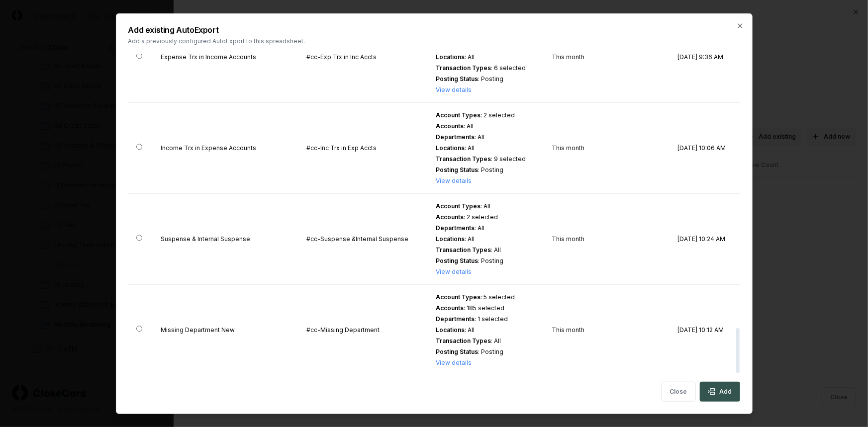 Image resolution: width=868 pixels, height=427 pixels. What do you see at coordinates (510, 159) in the screenshot?
I see `span: 9 selected` at bounding box center [510, 159].